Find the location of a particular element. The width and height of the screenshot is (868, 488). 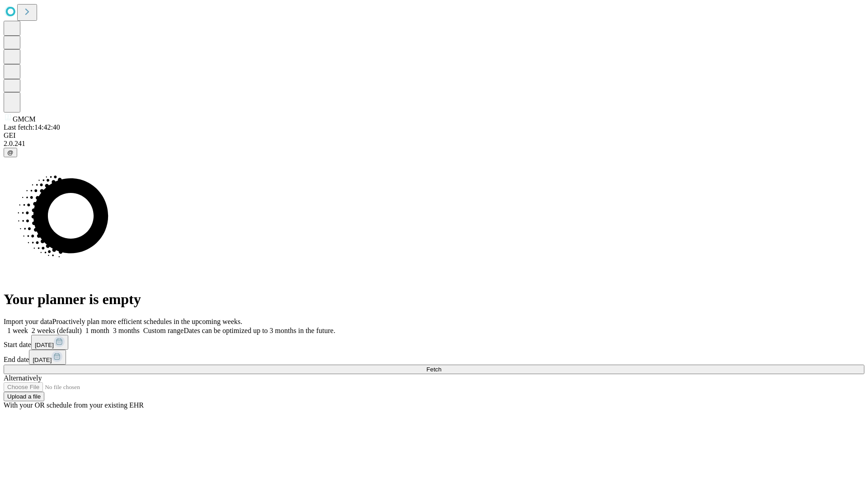

button: Fetch is located at coordinates (434, 369).